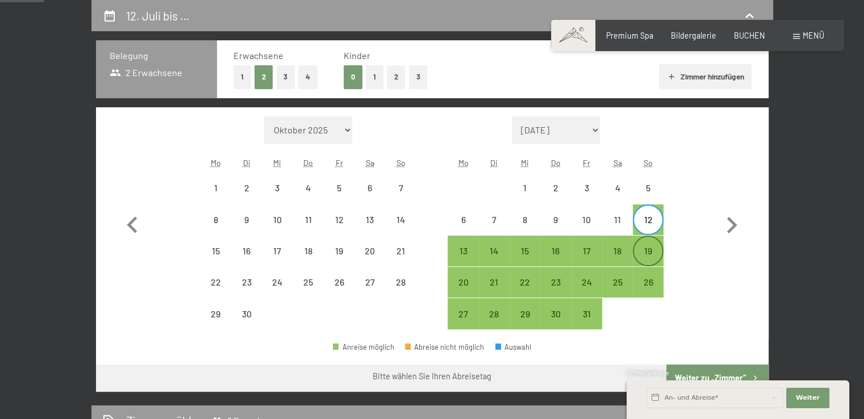  What do you see at coordinates (749, 35) in the screenshot?
I see `span: BUCHEN` at bounding box center [749, 35].